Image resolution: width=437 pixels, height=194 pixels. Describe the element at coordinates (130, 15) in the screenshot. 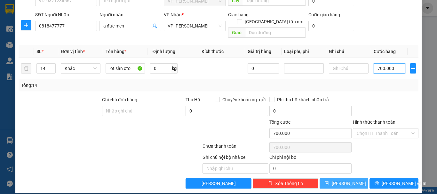

I see `div: Người nhận` at that location.